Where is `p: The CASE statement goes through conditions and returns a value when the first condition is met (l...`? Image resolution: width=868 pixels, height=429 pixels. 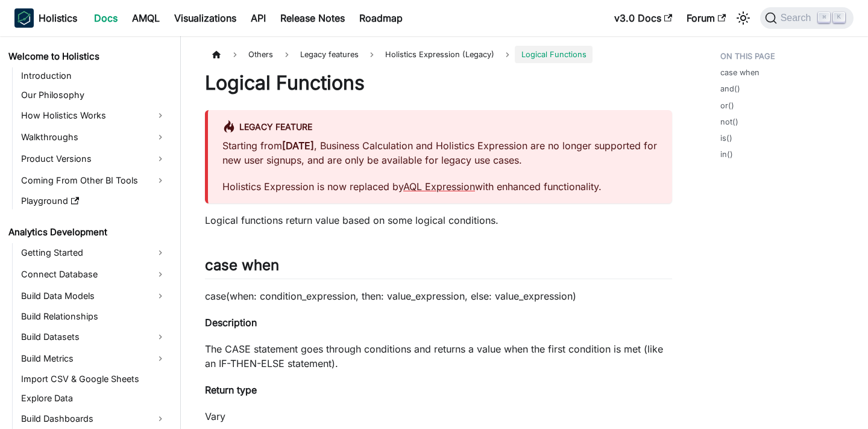
p: The CASE statement goes through conditions and returns a value when the first condition is met (l... is located at coordinates (438, 357).